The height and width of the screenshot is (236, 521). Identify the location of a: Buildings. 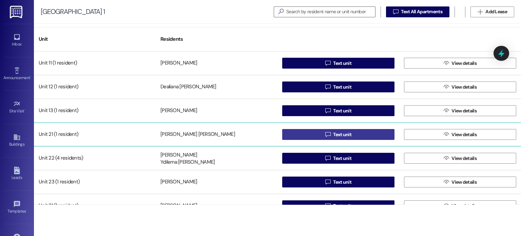
(17, 141).